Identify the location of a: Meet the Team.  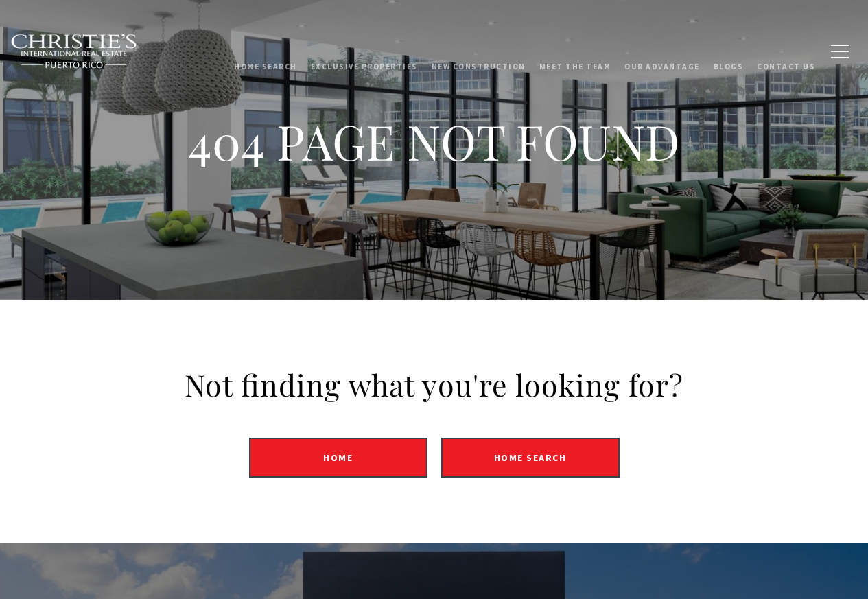
(576, 51).